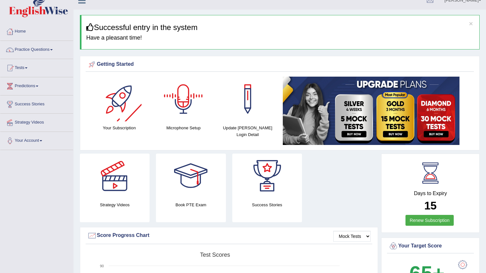 The image size is (486, 273). I want to click on text: 90, so click(102, 266).